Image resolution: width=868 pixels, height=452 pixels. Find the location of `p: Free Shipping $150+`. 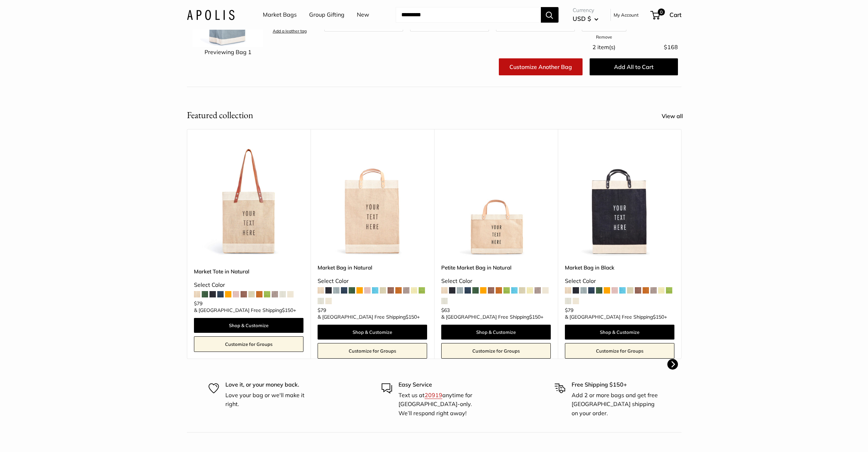

p: Free Shipping $150+ is located at coordinates (616, 384).